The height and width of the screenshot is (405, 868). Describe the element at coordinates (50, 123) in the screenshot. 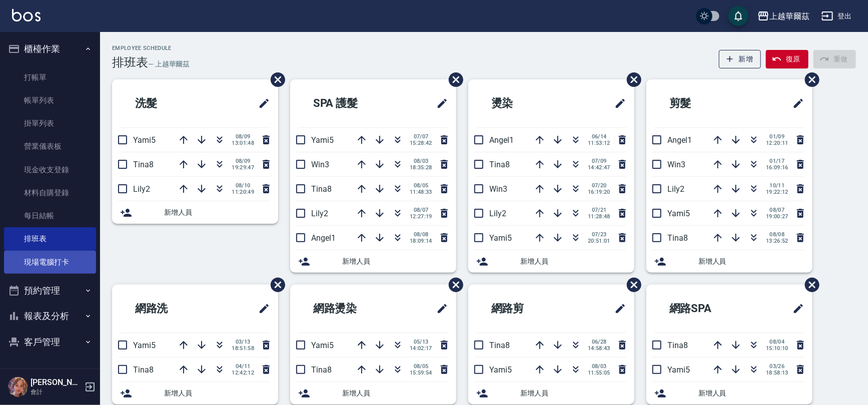

I see `a: 掛單列表` at that location.